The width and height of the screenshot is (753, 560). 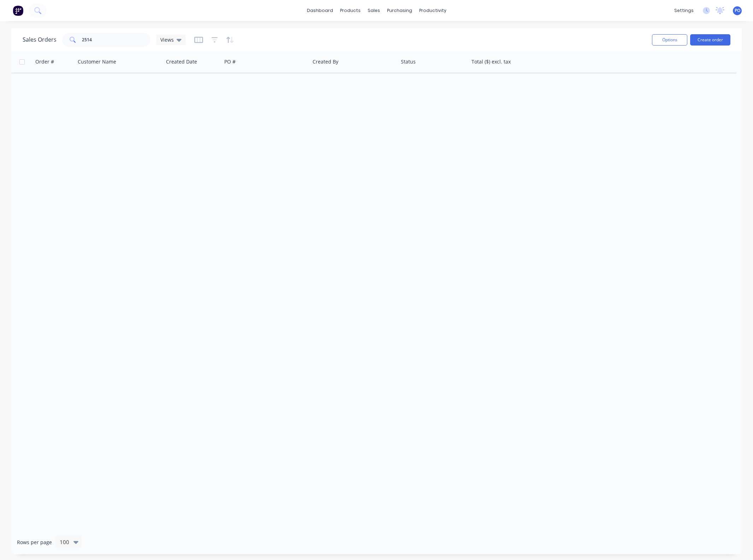 I want to click on div: products, so click(x=351, y=11).